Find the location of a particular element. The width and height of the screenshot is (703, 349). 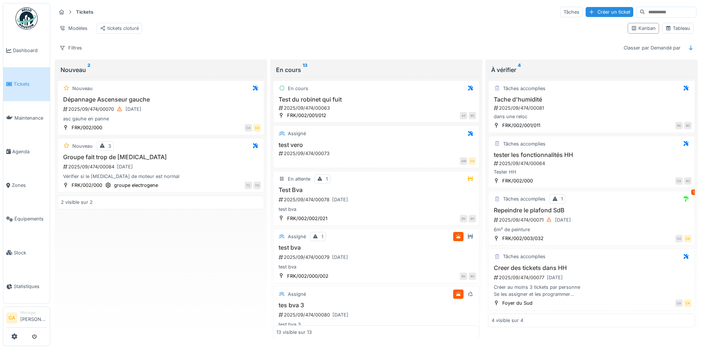

div: 2025/09/474/00063 is located at coordinates (377, 108).